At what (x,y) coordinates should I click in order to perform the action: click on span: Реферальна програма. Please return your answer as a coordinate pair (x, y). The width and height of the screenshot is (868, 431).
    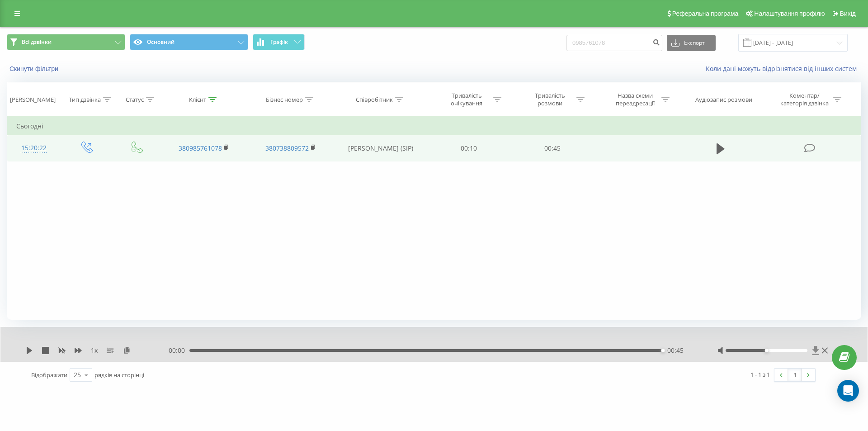
    Looking at the image, I should click on (705, 14).